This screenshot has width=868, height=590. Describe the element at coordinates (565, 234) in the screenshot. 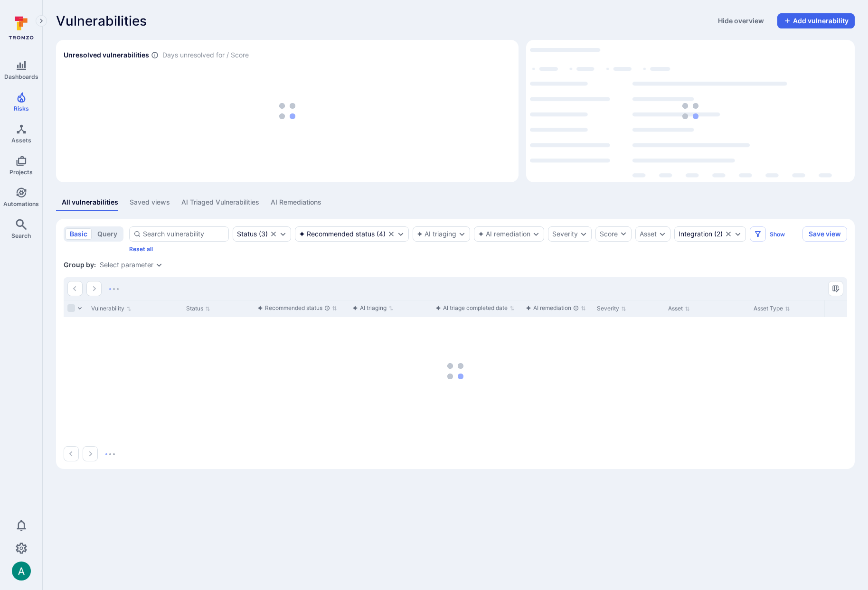

I see `button: Severity` at that location.